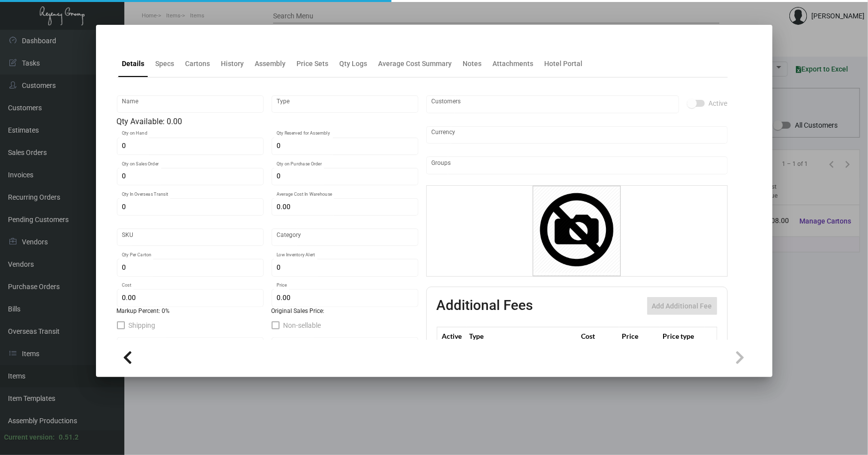  What do you see at coordinates (267, 122) in the screenshot?
I see `div: Qty Available: 0.00` at bounding box center [267, 122].